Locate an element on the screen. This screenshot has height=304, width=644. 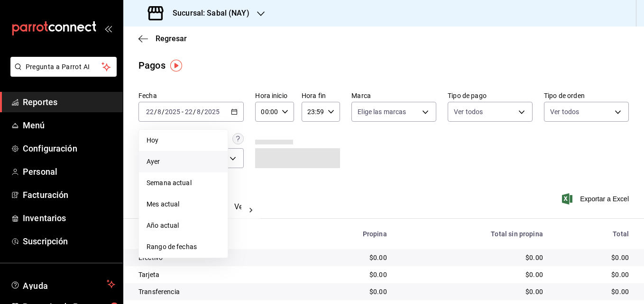
div: Total is located at coordinates (593, 234).